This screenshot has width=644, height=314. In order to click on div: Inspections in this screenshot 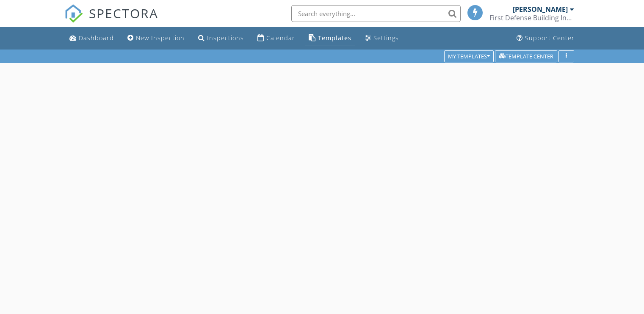, I will do `click(225, 37)`.